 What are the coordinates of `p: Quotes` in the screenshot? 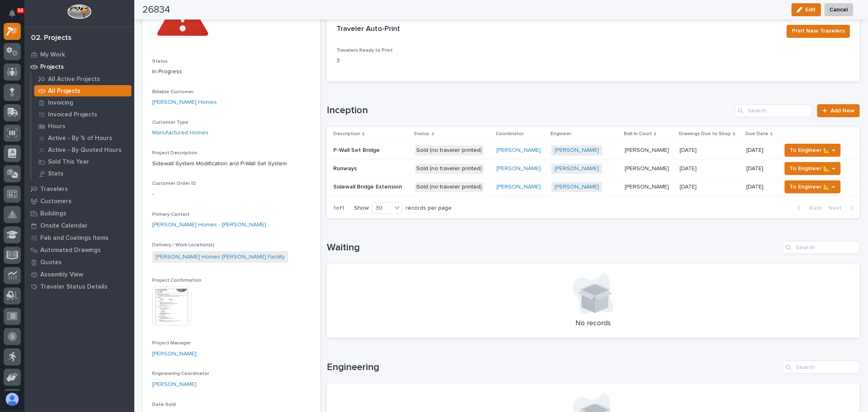 It's located at (51, 262).